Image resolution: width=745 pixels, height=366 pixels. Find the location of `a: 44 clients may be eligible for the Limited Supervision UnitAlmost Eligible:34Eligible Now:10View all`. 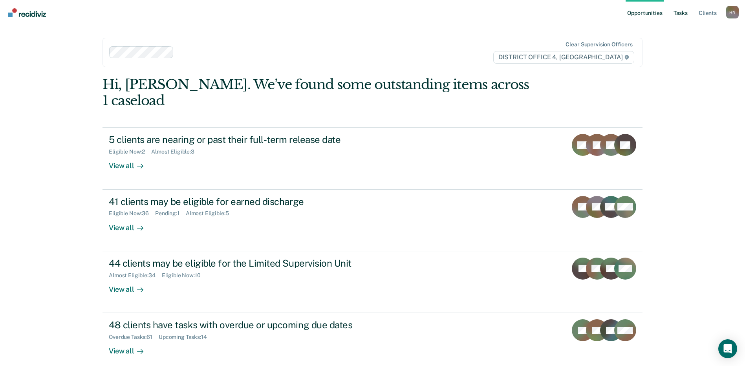

a: 44 clients may be eligible for the Limited Supervision UnitAlmost Eligible:34Eligible Now:10View all is located at coordinates (373, 282).